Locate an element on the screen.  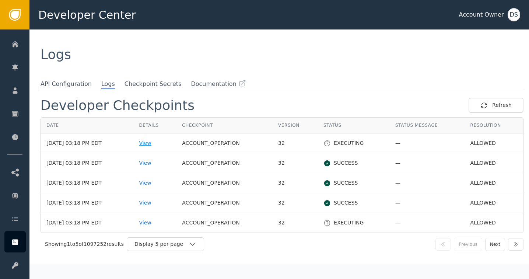
span: Checkpoint Secrets is located at coordinates (153, 84).